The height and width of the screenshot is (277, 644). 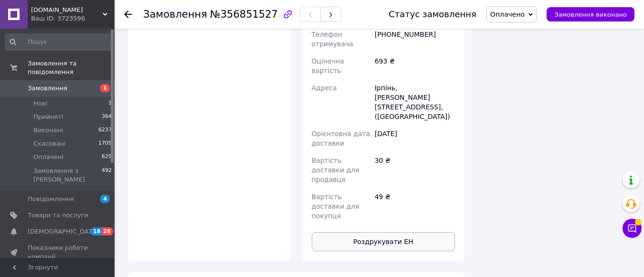 I want to click on span: Замовлення виконано, so click(x=591, y=14).